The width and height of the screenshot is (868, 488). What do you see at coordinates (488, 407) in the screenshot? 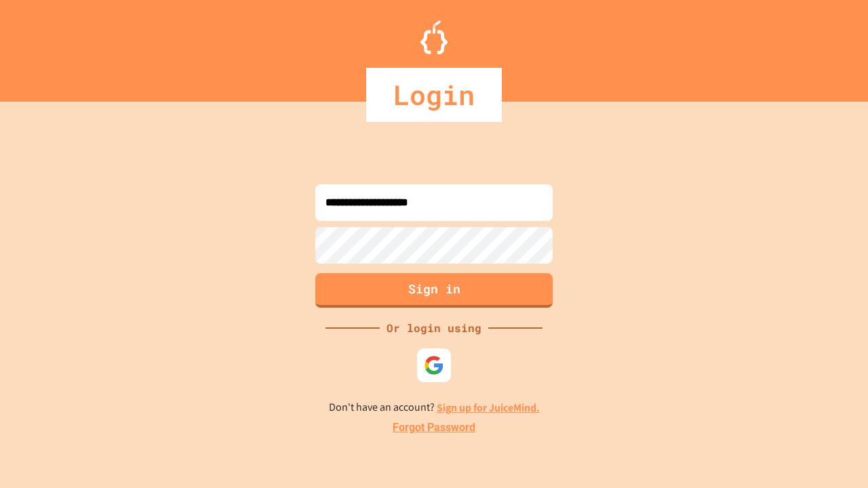
I see `a: Sign up for JuiceMind.` at bounding box center [488, 407].